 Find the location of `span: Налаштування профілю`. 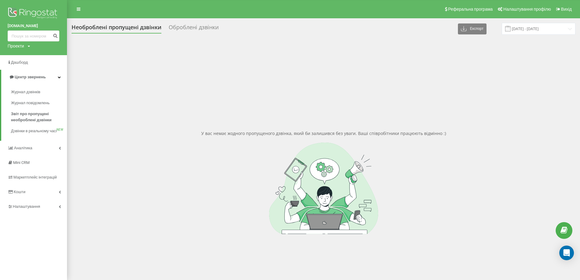

span: Налаштування профілю is located at coordinates (527, 9).